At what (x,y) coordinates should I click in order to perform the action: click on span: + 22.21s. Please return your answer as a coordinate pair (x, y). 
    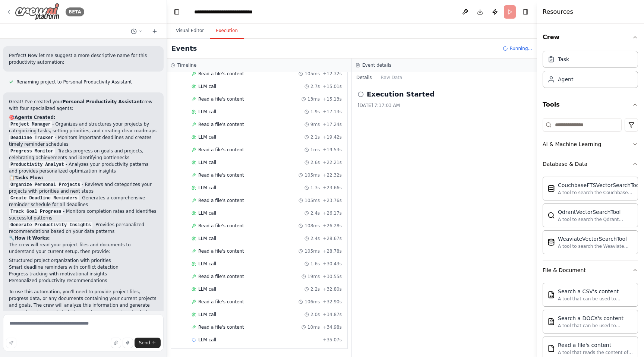
    Looking at the image, I should click on (332, 162).